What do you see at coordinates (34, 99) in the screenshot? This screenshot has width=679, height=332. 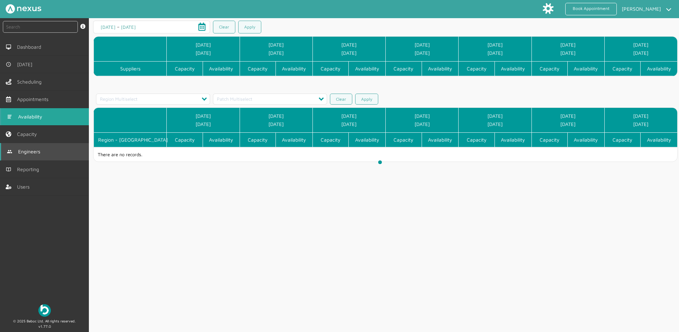 I see `span: Appointments` at bounding box center [34, 99].